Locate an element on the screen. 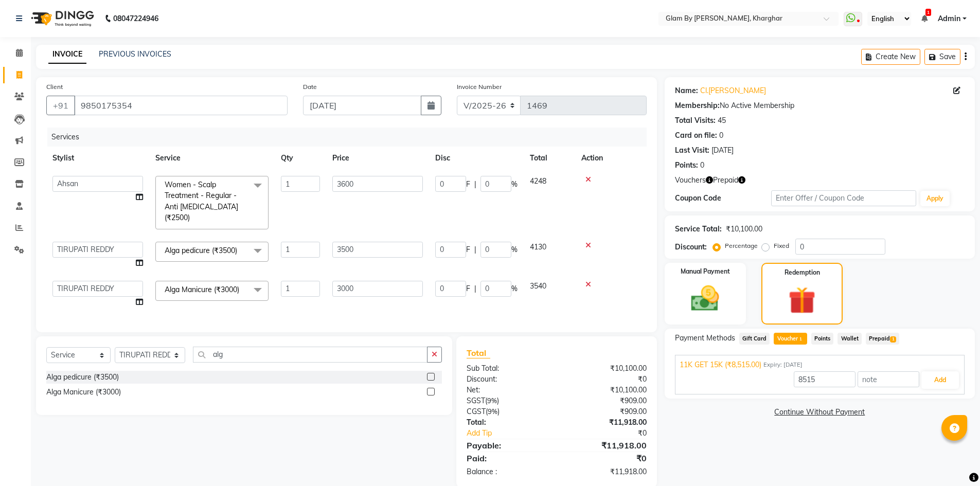  div: Card on file: is located at coordinates (696, 135).